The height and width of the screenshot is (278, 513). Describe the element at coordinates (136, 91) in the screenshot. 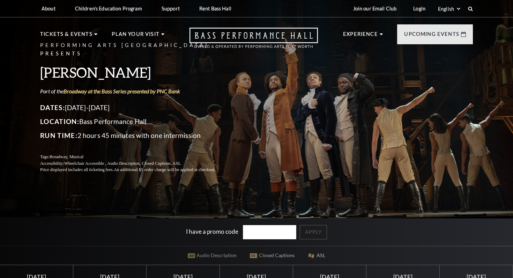

I see `p: Part of the` at that location.